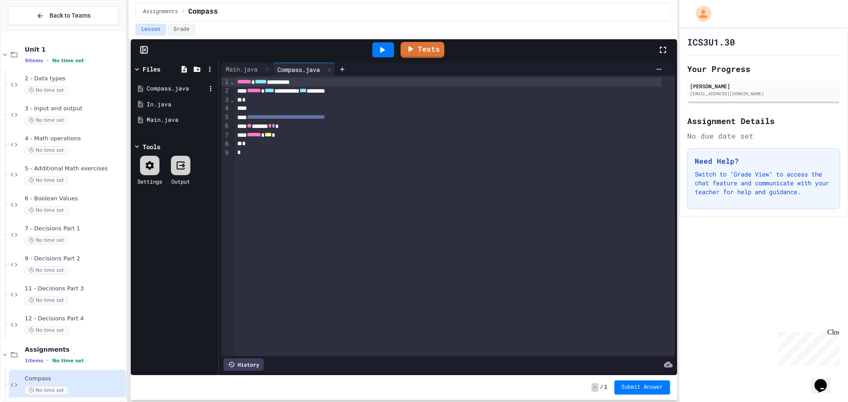 The height and width of the screenshot is (402, 848). I want to click on span: 7 - Decisions Part 1, so click(74, 229).